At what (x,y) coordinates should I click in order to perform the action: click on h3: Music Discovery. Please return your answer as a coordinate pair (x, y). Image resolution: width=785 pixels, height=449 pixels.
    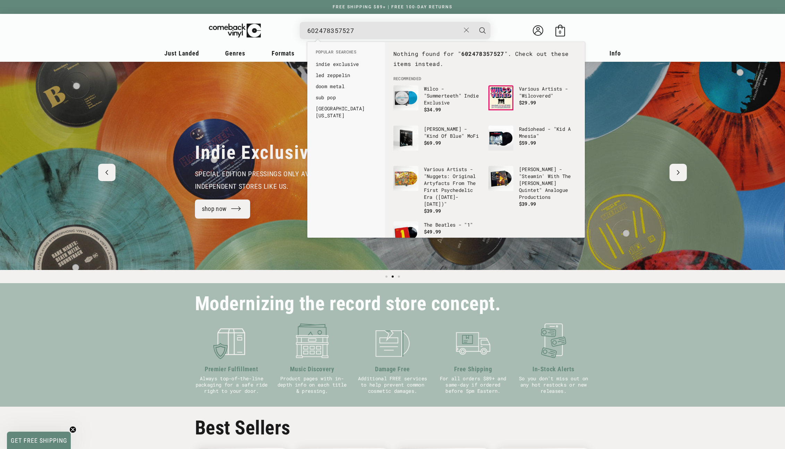
    Looking at the image, I should click on (312, 369).